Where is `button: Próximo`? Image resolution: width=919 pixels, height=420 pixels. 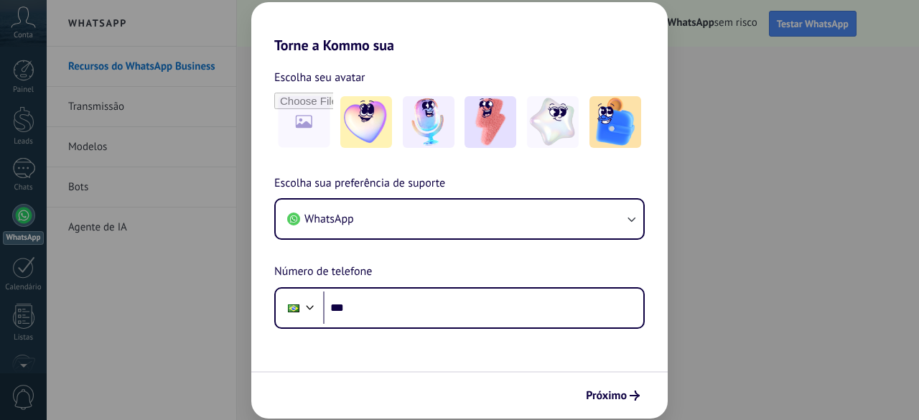
button: Próximo is located at coordinates (612, 396).